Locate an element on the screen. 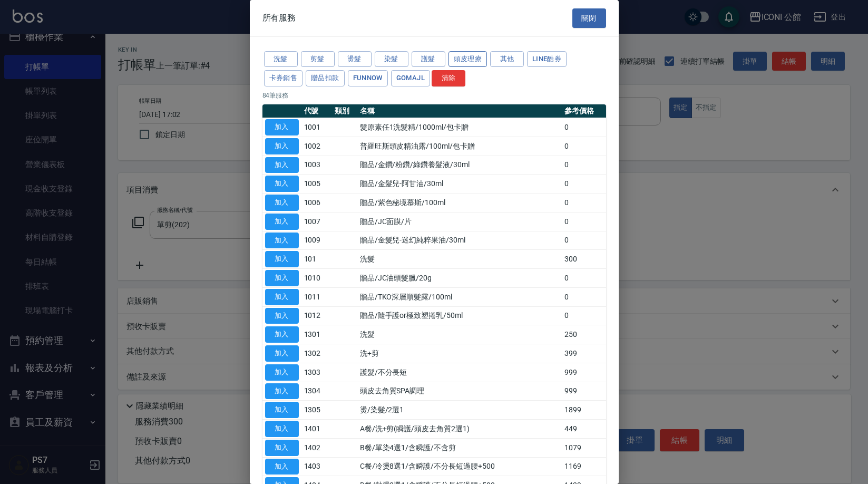 Image resolution: width=868 pixels, height=484 pixels. button: 染髮 is located at coordinates (392, 59).